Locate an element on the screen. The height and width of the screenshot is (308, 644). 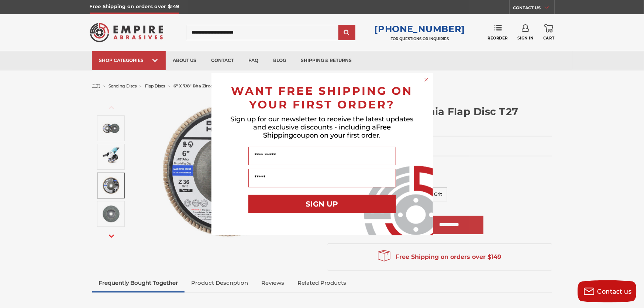
button: SIGN UP is located at coordinates (322, 204).